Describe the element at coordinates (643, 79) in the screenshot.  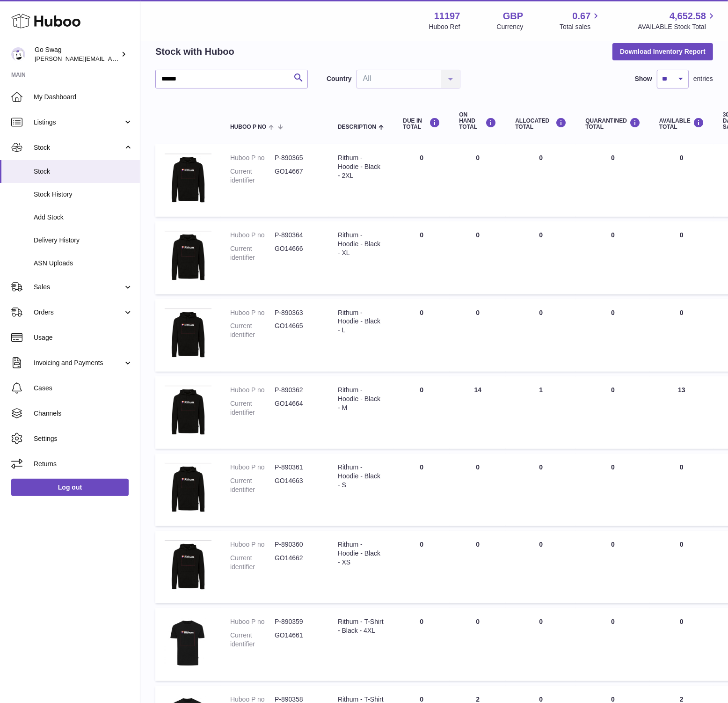
I see `label: Show` at that location.